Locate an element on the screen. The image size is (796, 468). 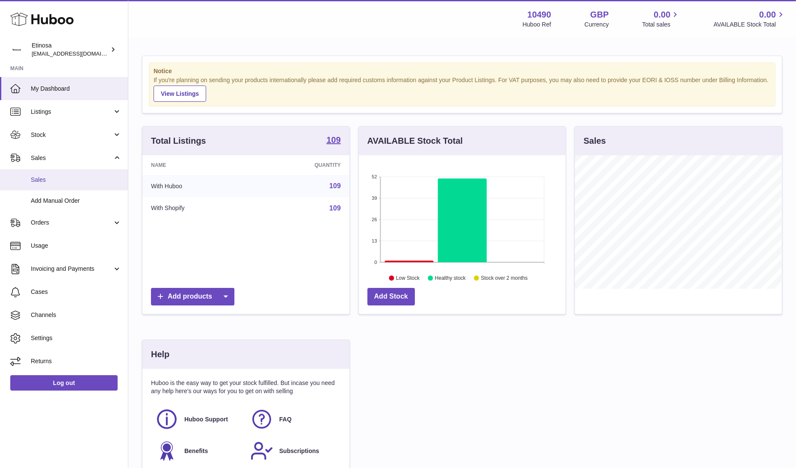
text: 39 is located at coordinates (374, 198).